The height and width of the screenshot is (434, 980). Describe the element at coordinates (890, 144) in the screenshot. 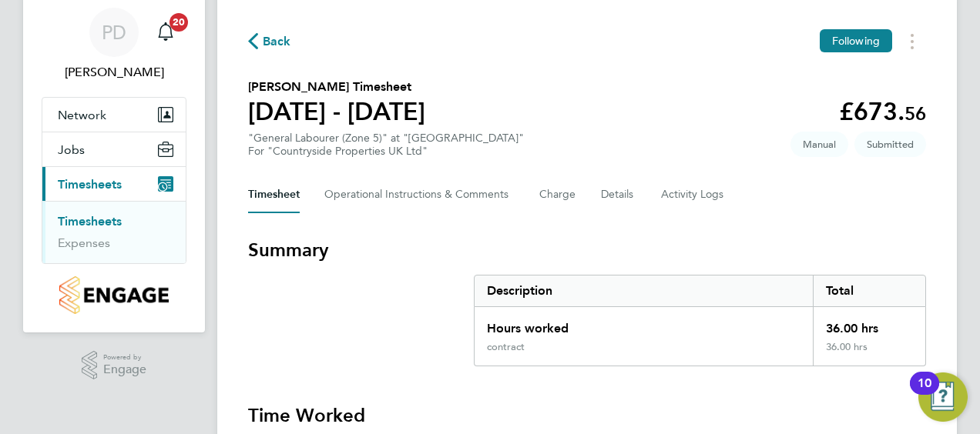

I see `span: This timesheet is Submitted.` at that location.